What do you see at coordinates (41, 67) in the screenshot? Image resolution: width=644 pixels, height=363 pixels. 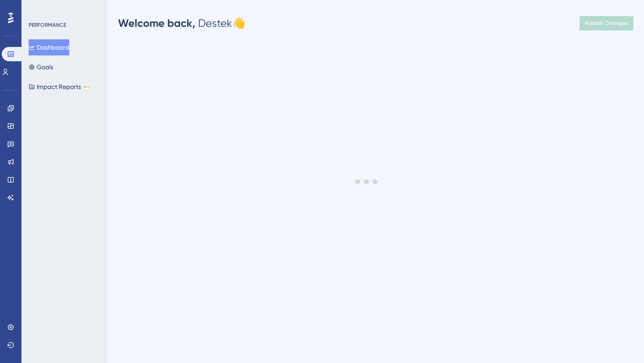 I see `button: Goals` at bounding box center [41, 67].